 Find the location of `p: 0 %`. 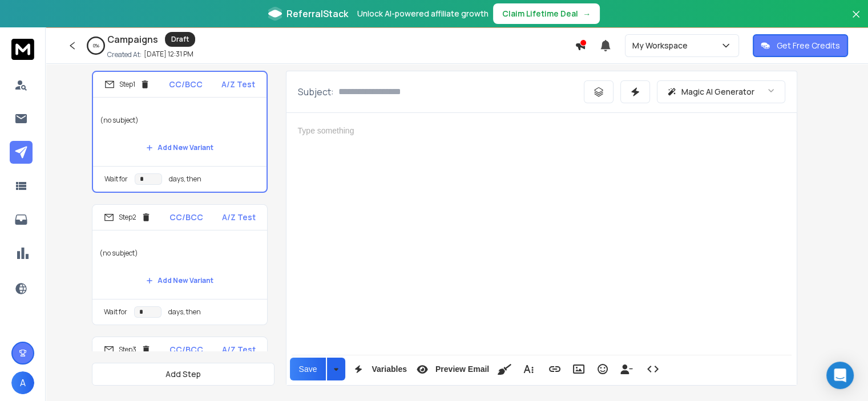

p: 0 % is located at coordinates (96, 46).